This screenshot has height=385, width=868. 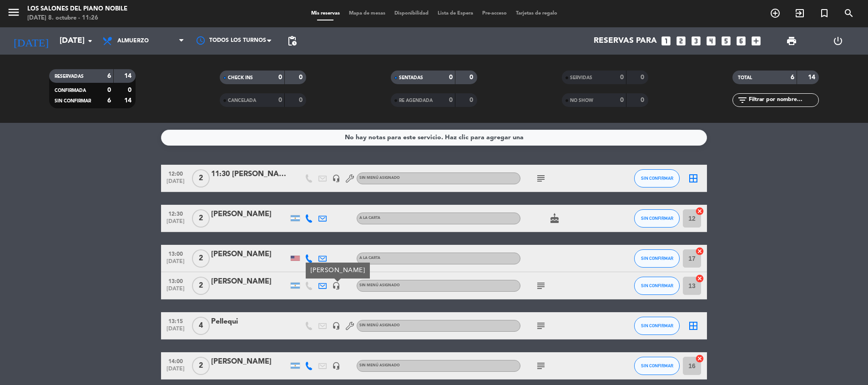 What do you see at coordinates (849, 14) in the screenshot?
I see `i: search` at bounding box center [849, 14].